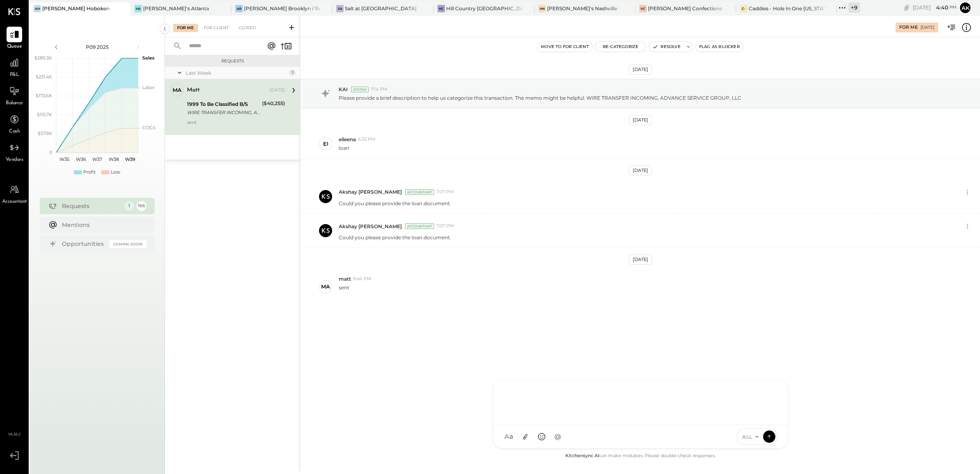 The width and height of the screenshot is (980, 474). I want to click on div: ($40,255), so click(274, 104).